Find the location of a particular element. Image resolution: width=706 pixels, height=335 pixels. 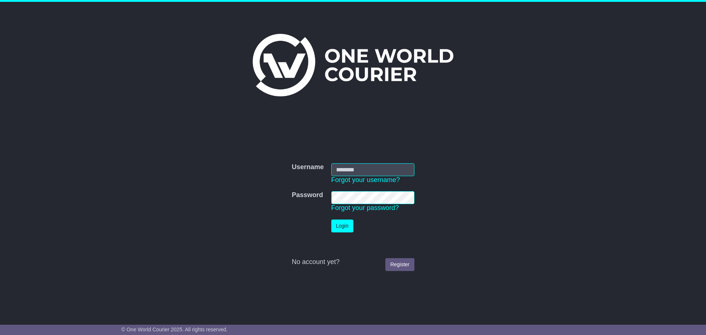

div: No account yet? is located at coordinates (353, 262).